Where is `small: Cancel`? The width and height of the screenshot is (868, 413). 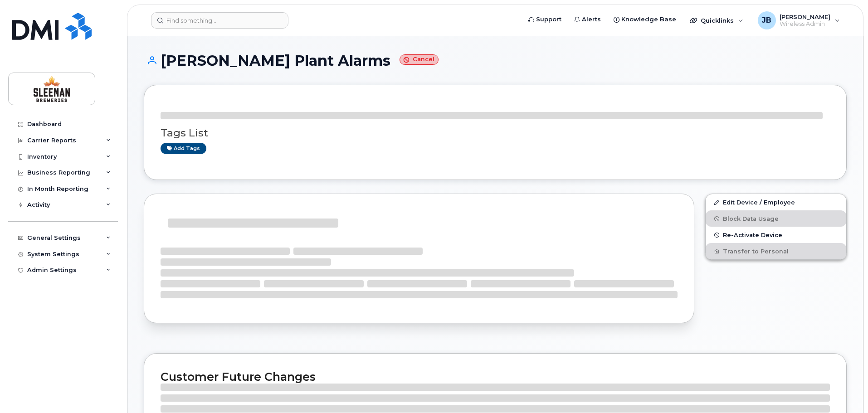 small: Cancel is located at coordinates (419, 59).